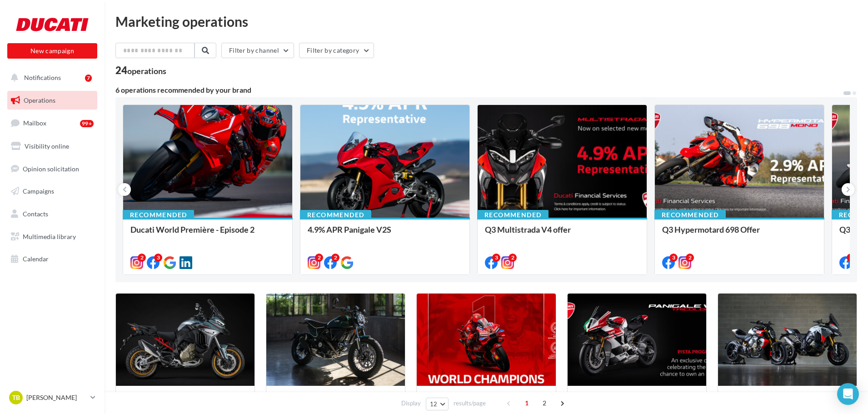 The width and height of the screenshot is (868, 414). What do you see at coordinates (385, 234) in the screenshot?
I see `div: 4.9% APR Panigale V2S` at bounding box center [385, 234].